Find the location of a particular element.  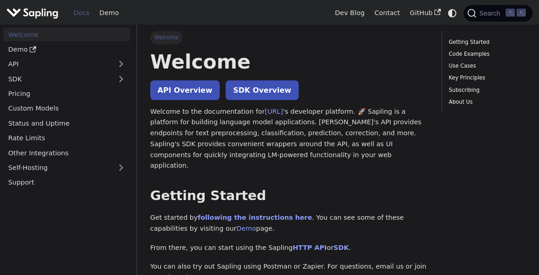

a: Welcome is located at coordinates (67, 34).